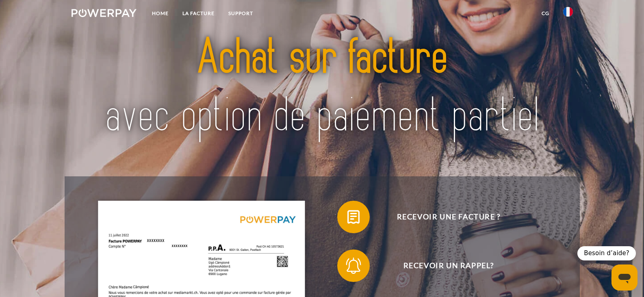  I want to click on img: fr, so click(568, 12).